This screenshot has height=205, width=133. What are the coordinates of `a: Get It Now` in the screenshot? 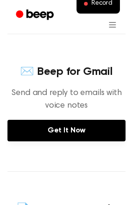 It's located at (67, 131).